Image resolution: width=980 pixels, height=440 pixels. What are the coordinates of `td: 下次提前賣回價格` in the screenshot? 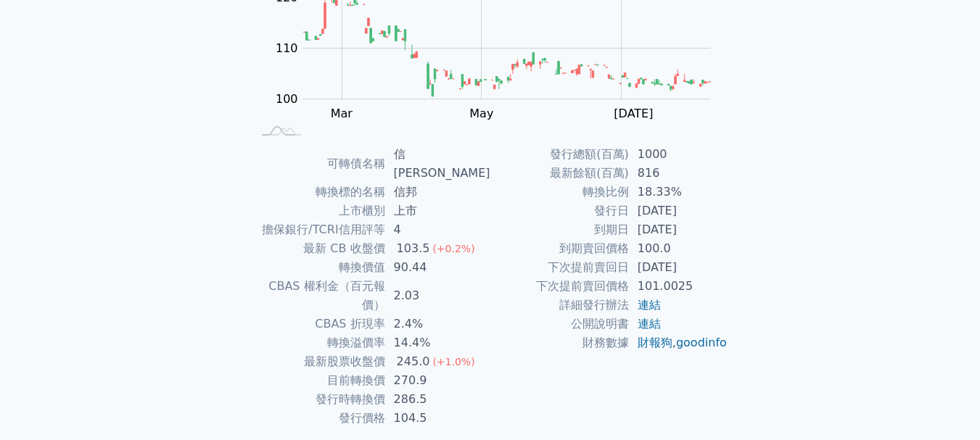 It's located at (560, 287).